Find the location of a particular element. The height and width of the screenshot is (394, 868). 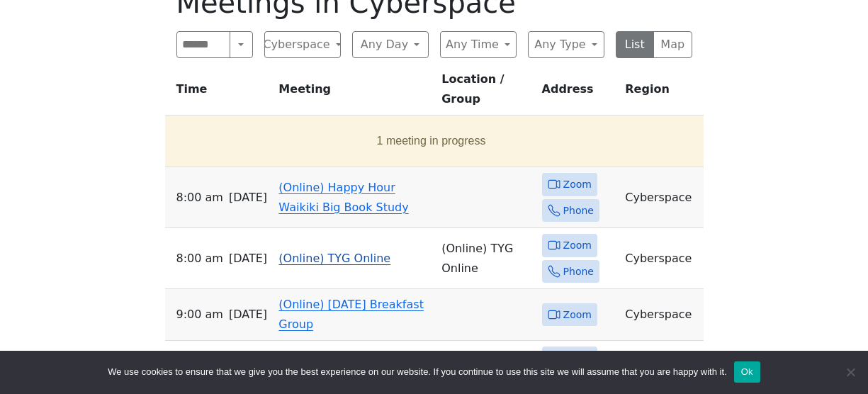

th: Address is located at coordinates (579, 92).